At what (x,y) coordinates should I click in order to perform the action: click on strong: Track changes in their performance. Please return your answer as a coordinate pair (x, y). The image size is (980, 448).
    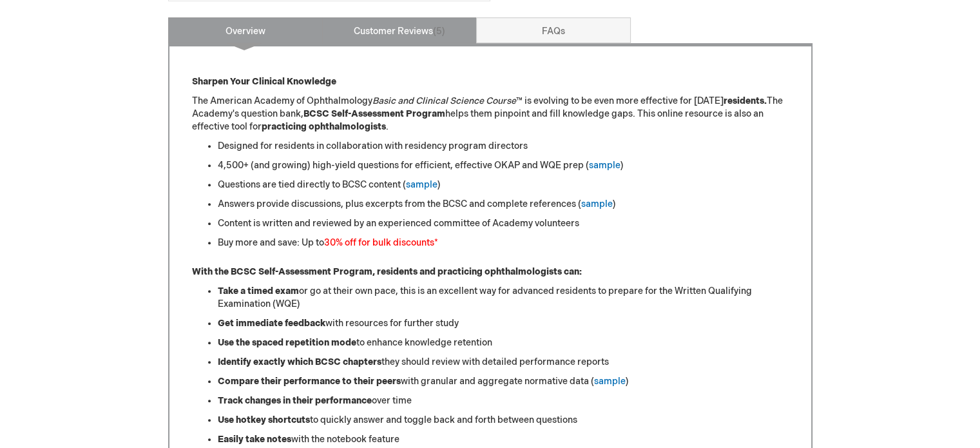
    Looking at the image, I should click on (294, 400).